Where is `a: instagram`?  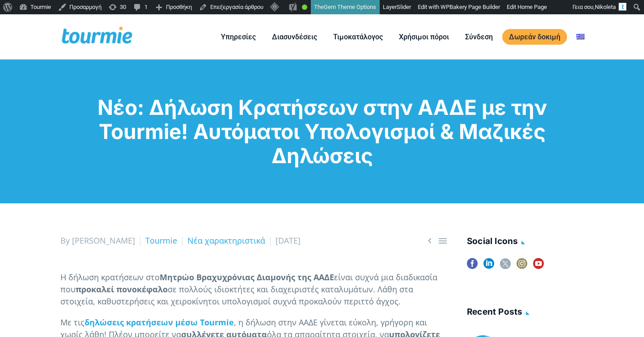 a: instagram is located at coordinates (521, 267).